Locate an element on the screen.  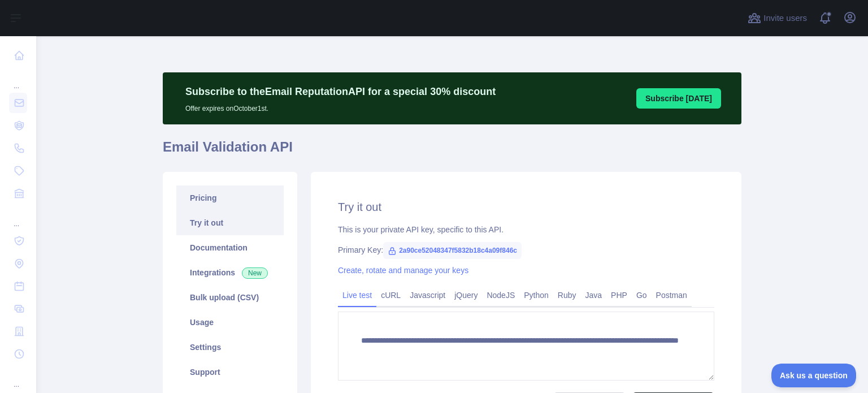
span: Invite users is located at coordinates (785, 18).